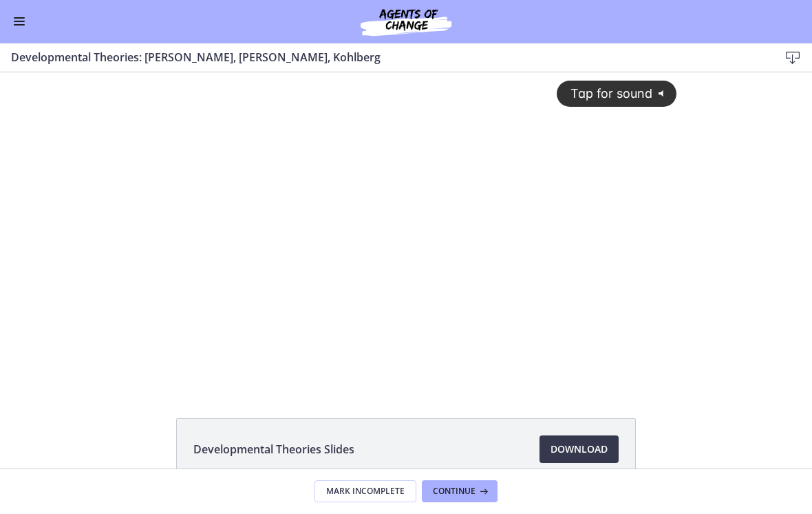 The image size is (812, 514). I want to click on button: Continue, so click(460, 492).